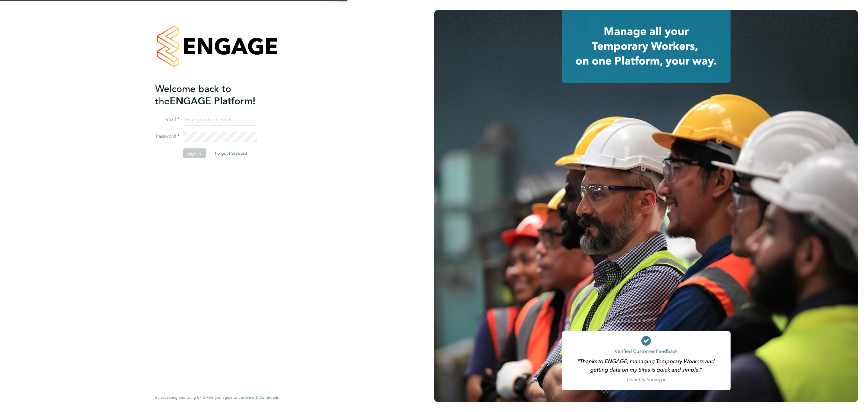 This screenshot has height=412, width=868. Describe the element at coordinates (220, 120) in the screenshot. I see `input: Enter your work email...` at that location.